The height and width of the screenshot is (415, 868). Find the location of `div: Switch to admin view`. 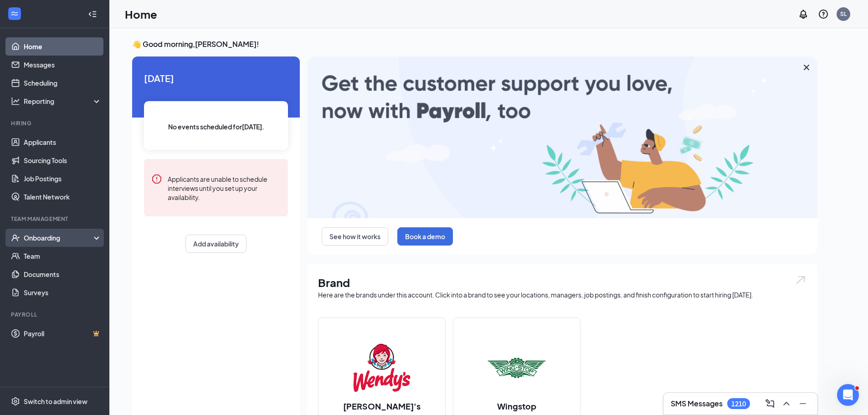

div: Switch to admin view is located at coordinates (55, 402).